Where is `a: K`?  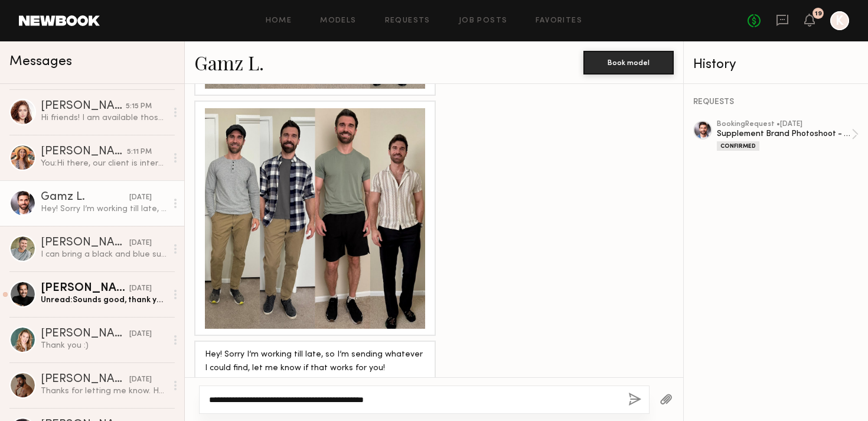 a: K is located at coordinates (839, 21).